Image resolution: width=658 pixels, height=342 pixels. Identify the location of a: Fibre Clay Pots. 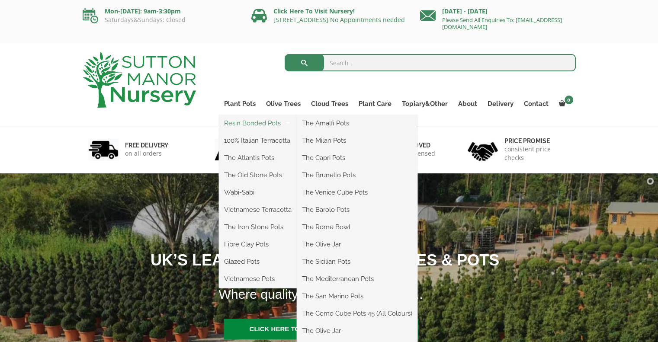
(258, 244).